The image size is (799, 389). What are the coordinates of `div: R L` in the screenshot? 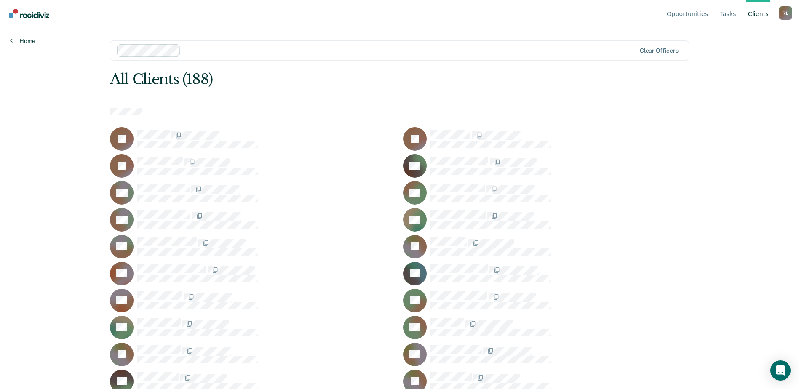 It's located at (785, 13).